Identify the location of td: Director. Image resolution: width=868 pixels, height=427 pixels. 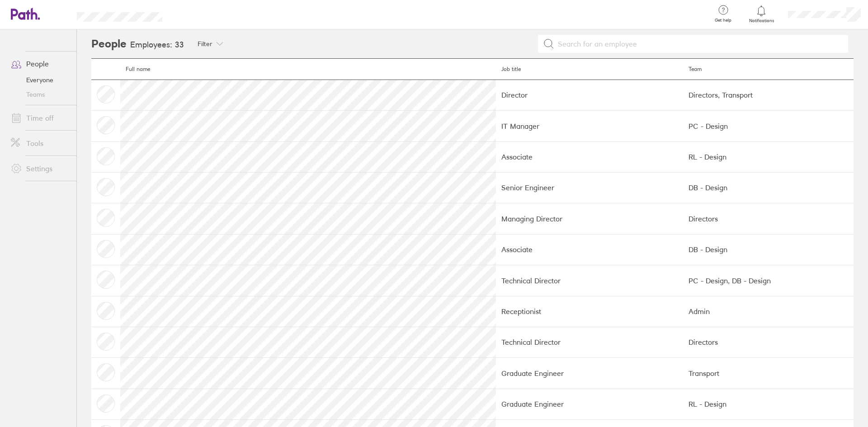
(590, 95).